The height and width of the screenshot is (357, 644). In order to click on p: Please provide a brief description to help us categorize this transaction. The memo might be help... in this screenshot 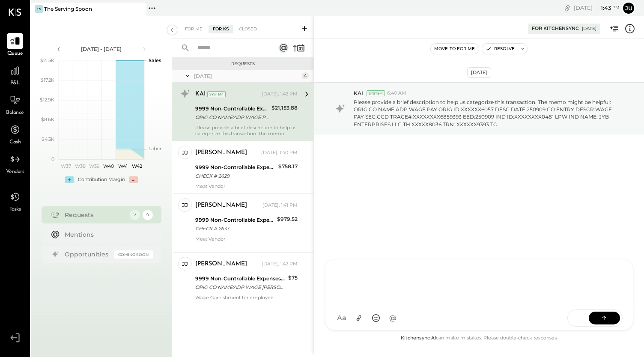, I will do `click(488, 113)`.